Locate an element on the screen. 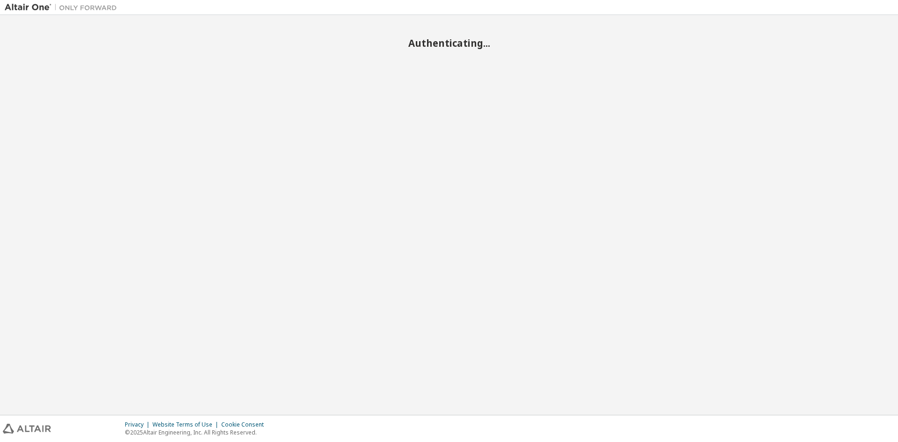 The width and height of the screenshot is (898, 442). div: Cookie Consent is located at coordinates (245, 425).